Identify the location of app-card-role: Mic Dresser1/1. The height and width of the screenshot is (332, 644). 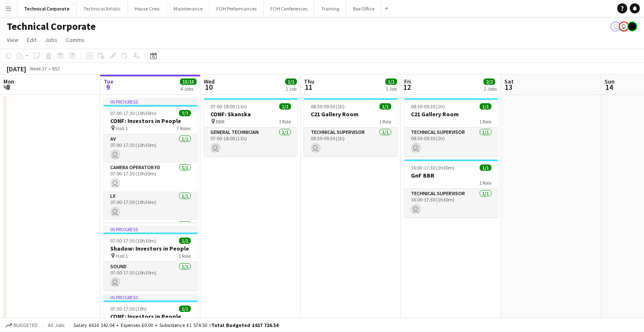
(150, 234).